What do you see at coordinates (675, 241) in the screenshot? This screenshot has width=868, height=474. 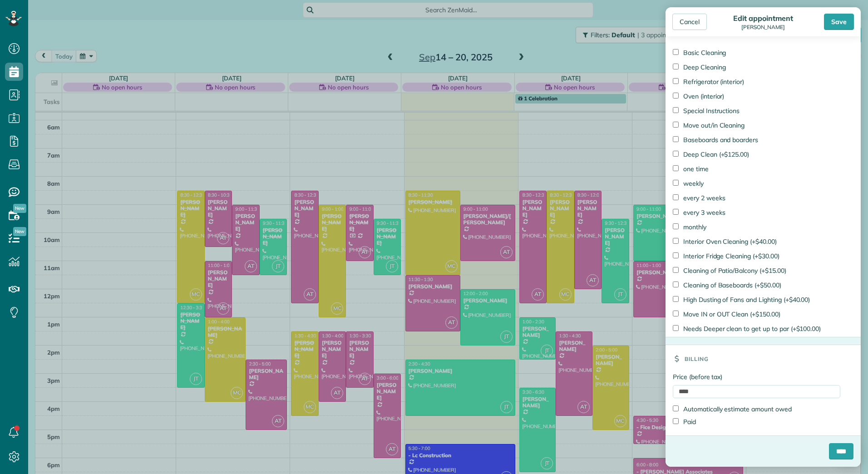 I see `input: Interior Oven Cleaning (+$40.00)` at bounding box center [675, 241].